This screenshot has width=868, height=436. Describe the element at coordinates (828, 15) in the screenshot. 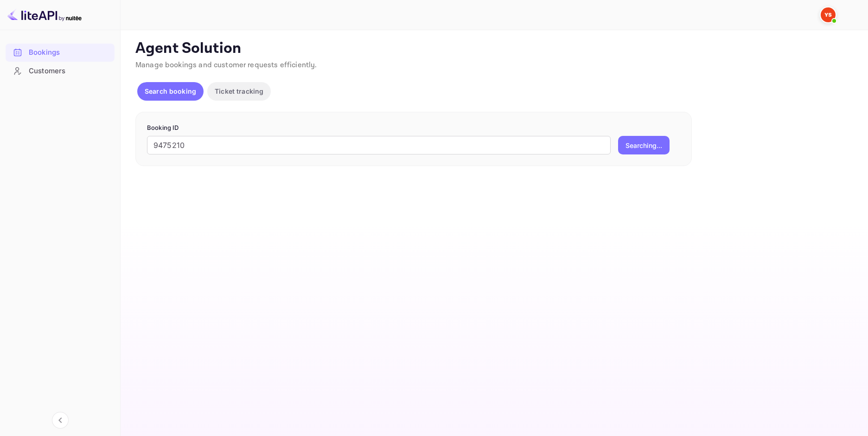

I see `img: Yandex Support` at that location.